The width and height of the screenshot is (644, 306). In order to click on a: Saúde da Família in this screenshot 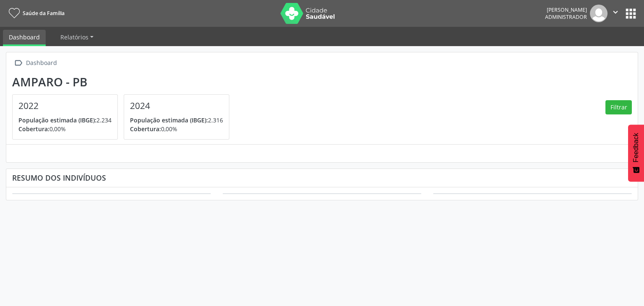, I will do `click(35, 13)`.